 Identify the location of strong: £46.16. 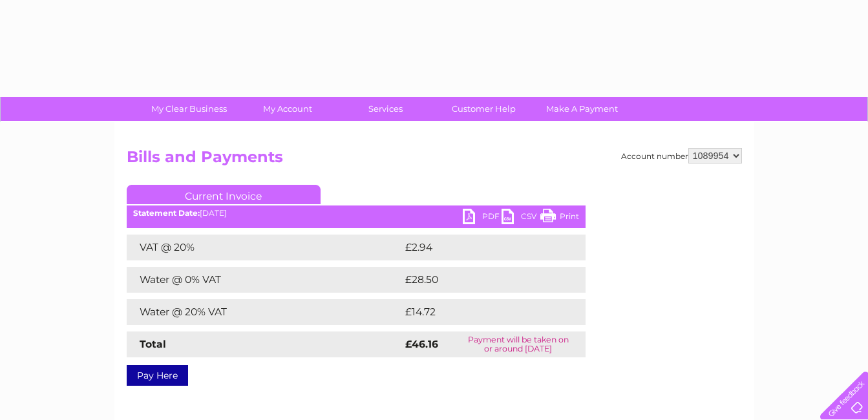
(421, 344).